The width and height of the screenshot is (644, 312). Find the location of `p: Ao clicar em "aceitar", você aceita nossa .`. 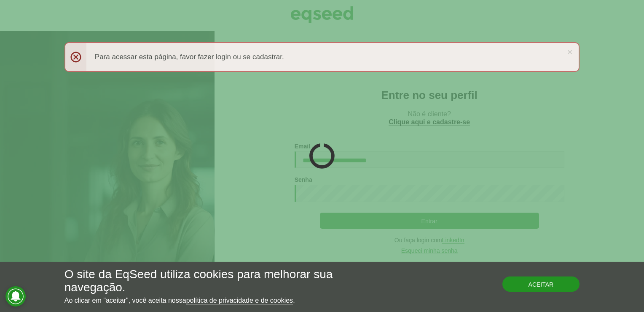

p: Ao clicar em "aceitar", você aceita nossa . is located at coordinates (219, 300).